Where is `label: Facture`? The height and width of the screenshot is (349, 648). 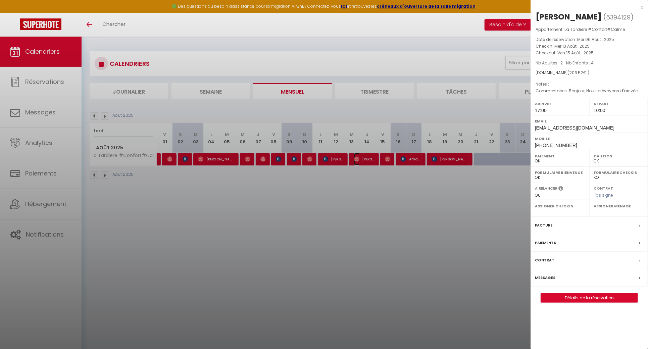 label: Facture is located at coordinates (543, 225).